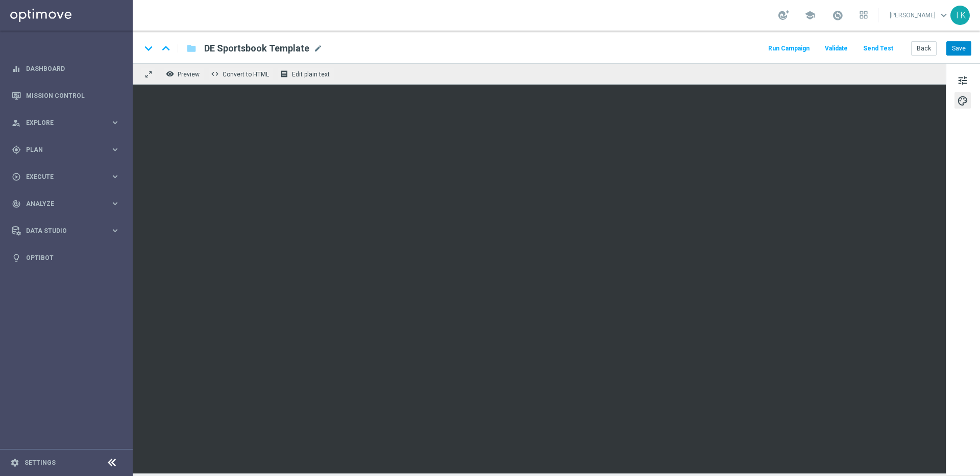 Image resolution: width=980 pixels, height=476 pixels. I want to click on a: Optibot, so click(73, 258).